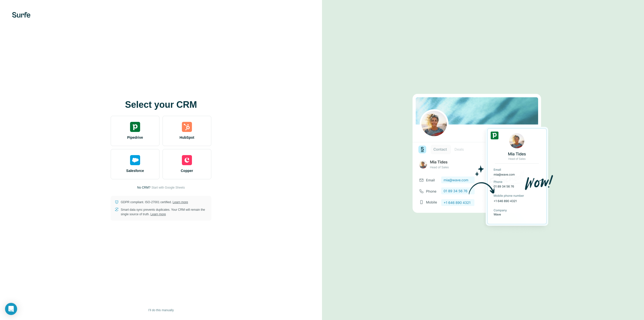 Image resolution: width=644 pixels, height=320 pixels. What do you see at coordinates (483, 160) in the screenshot?
I see `img: PIPEDRIVE image` at bounding box center [483, 160].